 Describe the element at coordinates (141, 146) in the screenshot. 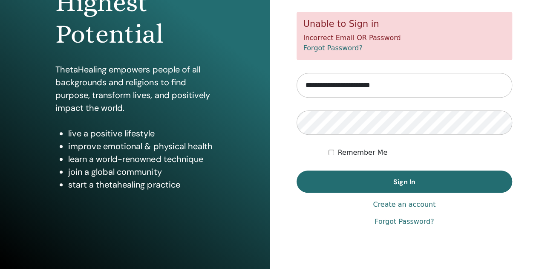

I see `li: improve emotional & physical health` at that location.